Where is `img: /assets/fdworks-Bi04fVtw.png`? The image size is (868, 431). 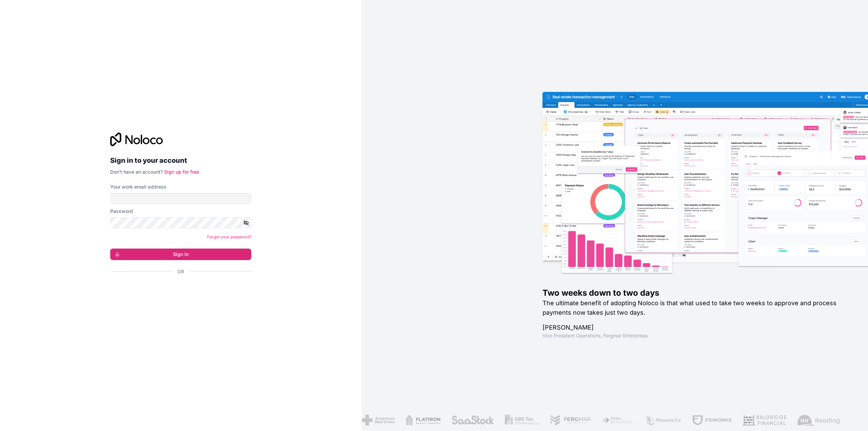
img: /assets/fdworks-Bi04fVtw.png is located at coordinates (712, 420).